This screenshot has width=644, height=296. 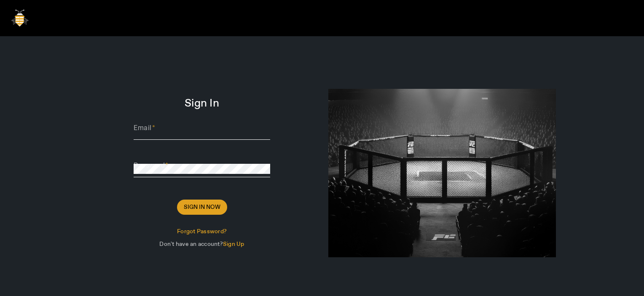 I want to click on span: Sign In, so click(x=202, y=104).